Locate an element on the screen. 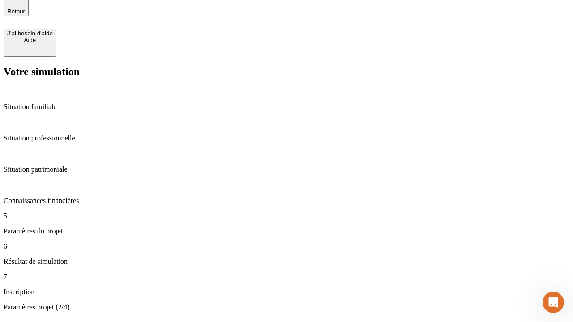 Image resolution: width=573 pixels, height=322 pixels. p: Paramètres projet (2/4) is located at coordinates (287, 308).